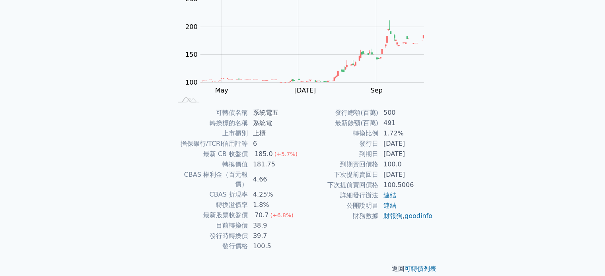 The width and height of the screenshot is (605, 276). Describe the element at coordinates (405, 134) in the screenshot. I see `td: 1.72%` at that location.